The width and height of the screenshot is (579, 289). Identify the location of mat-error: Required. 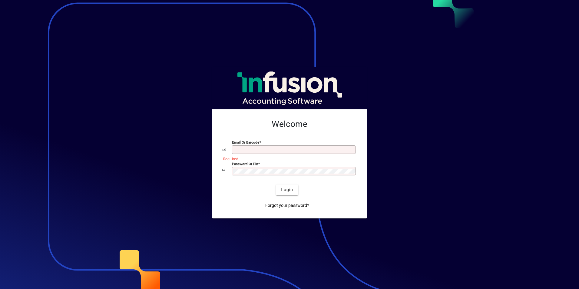
(288, 159).